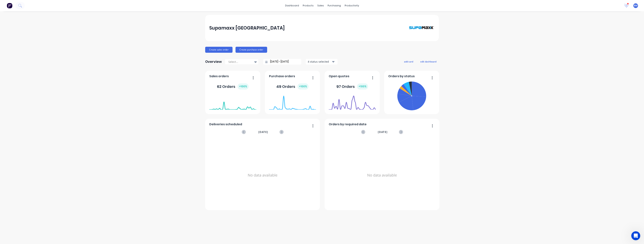 This screenshot has height=244, width=644. What do you see at coordinates (334, 6) in the screenshot?
I see `div: purchasing` at bounding box center [334, 6].